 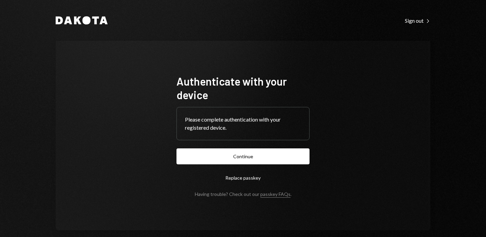 I want to click on h1: Authenticate with your device, so click(x=243, y=88).